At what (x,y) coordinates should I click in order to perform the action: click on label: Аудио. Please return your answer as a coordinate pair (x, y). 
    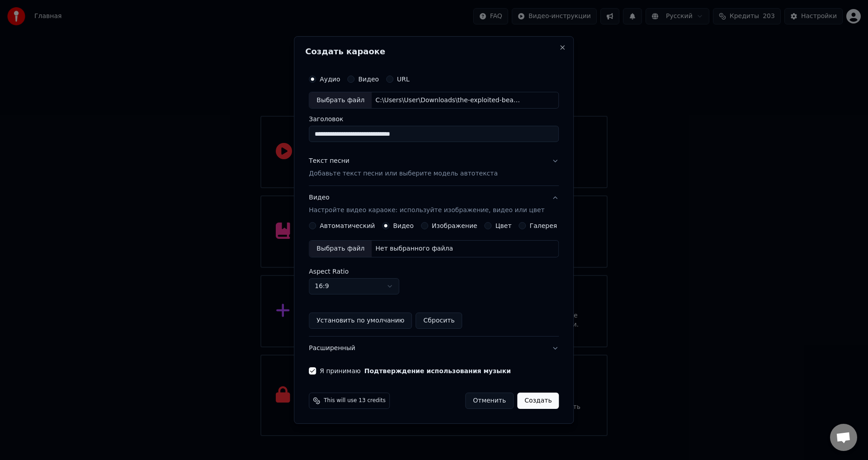
    Looking at the image, I should click on (330, 79).